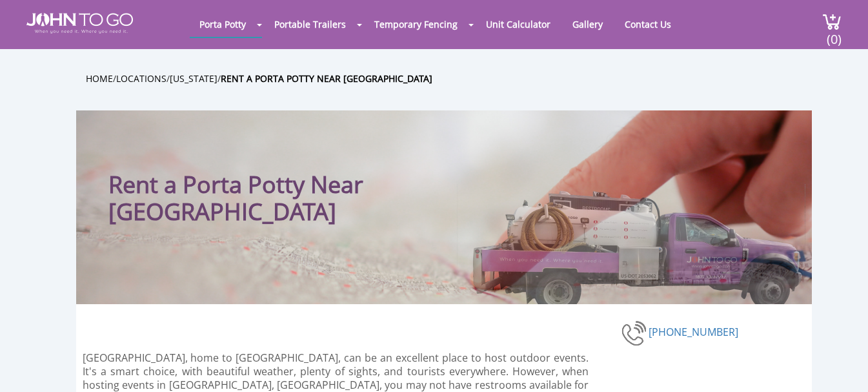 This screenshot has height=392, width=868. I want to click on span: (0), so click(834, 34).